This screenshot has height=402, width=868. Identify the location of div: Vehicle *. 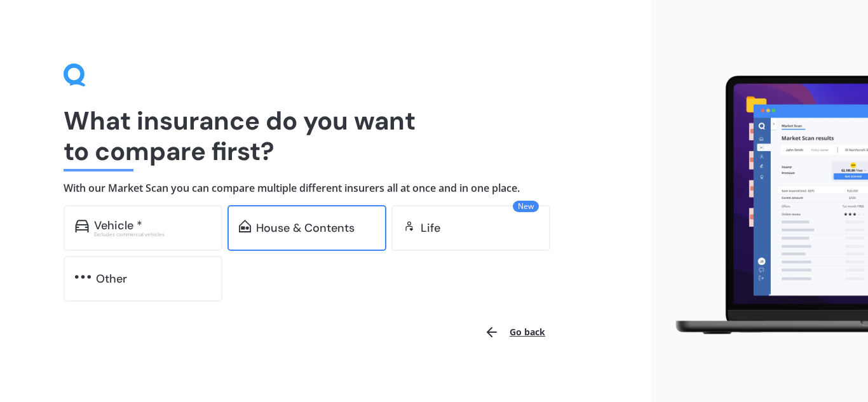
(118, 226).